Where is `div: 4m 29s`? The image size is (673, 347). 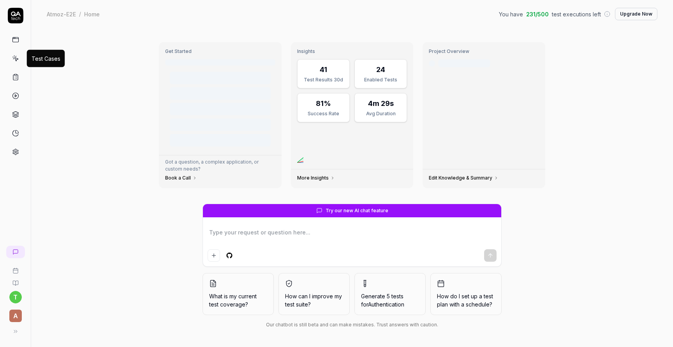
div: 4m 29s is located at coordinates (381, 103).